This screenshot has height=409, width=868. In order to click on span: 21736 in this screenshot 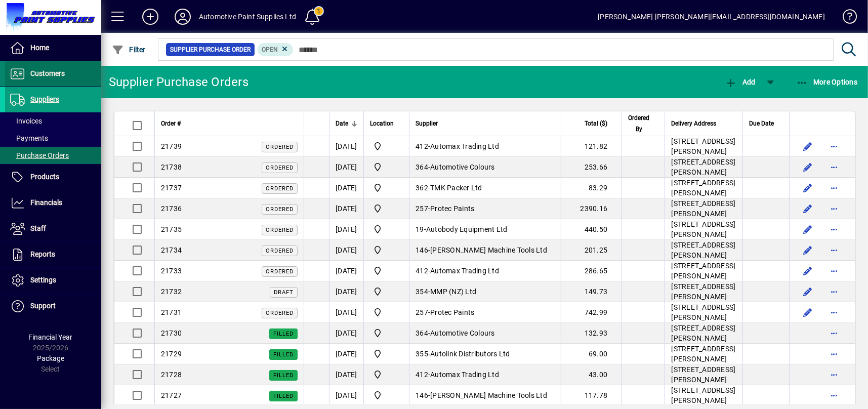, I will do `click(171, 208)`.